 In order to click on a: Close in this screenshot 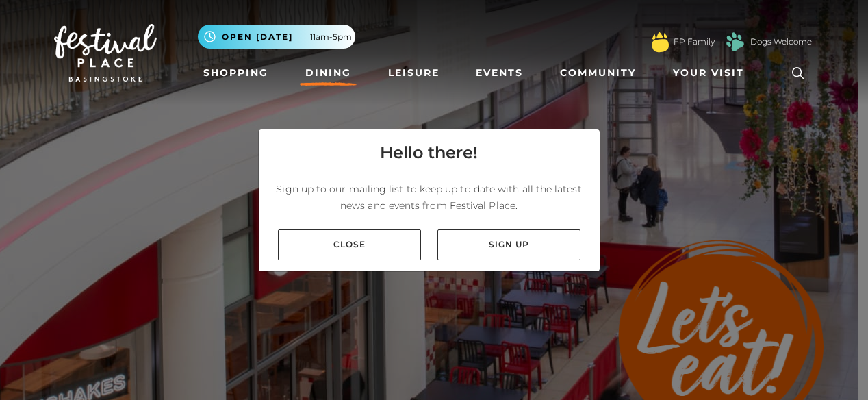, I will do `click(349, 244)`.